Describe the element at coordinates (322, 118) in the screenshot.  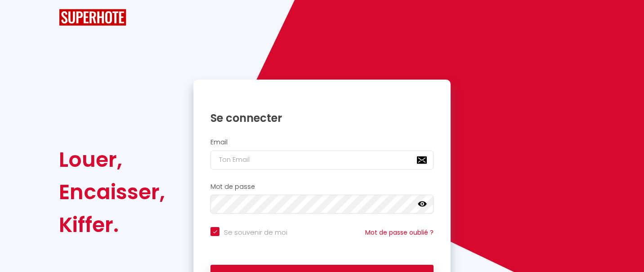
I see `h1: Se connecter` at that location.